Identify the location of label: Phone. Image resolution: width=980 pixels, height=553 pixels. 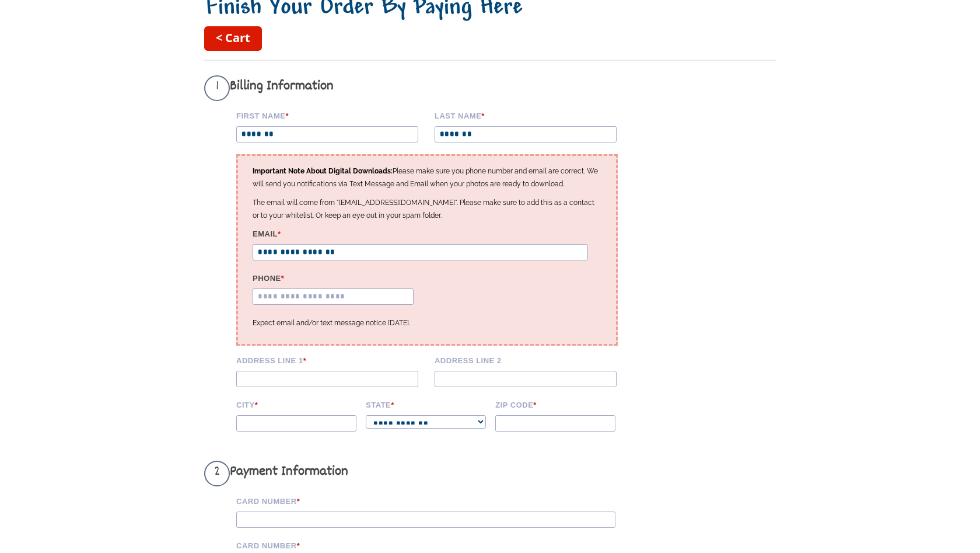
(336, 277).